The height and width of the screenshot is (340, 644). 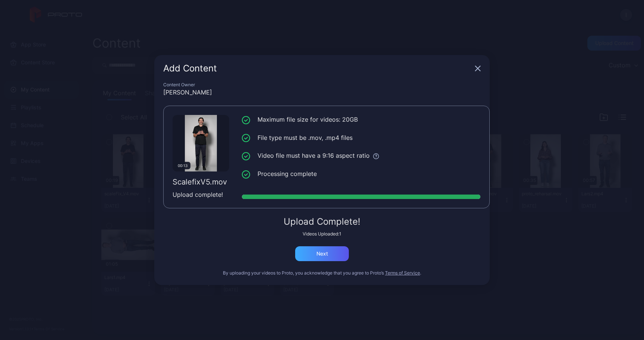 What do you see at coordinates (201, 182) in the screenshot?
I see `div: ScalefixV5.mov` at bounding box center [201, 182].